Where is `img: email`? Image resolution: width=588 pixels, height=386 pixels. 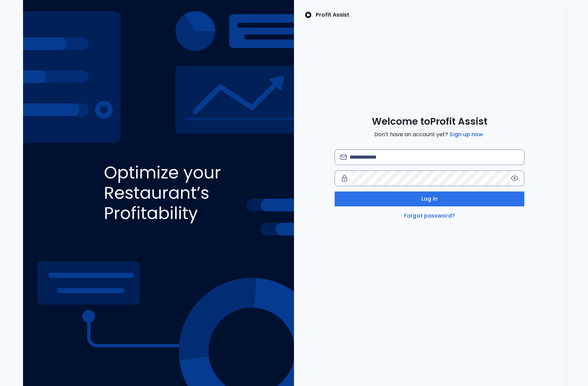 img: email is located at coordinates (344, 157).